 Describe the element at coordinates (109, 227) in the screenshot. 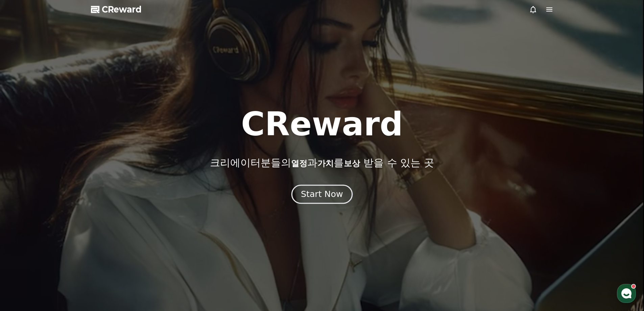

I see `span: 설정` at that location.